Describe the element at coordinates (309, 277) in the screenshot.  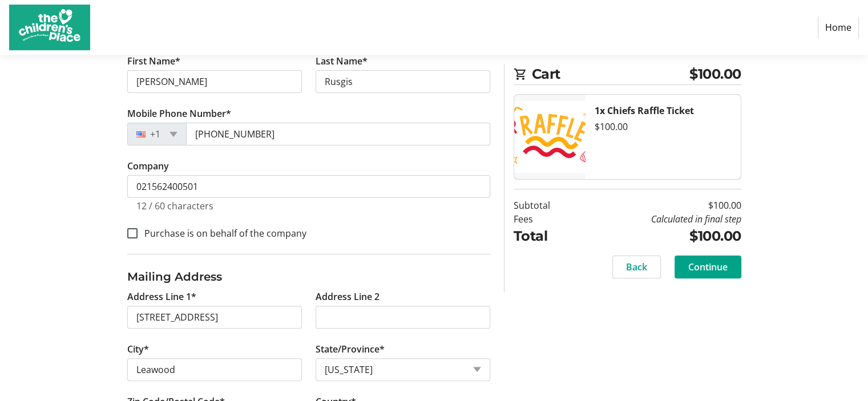
I see `h3: Mailing Address` at that location.